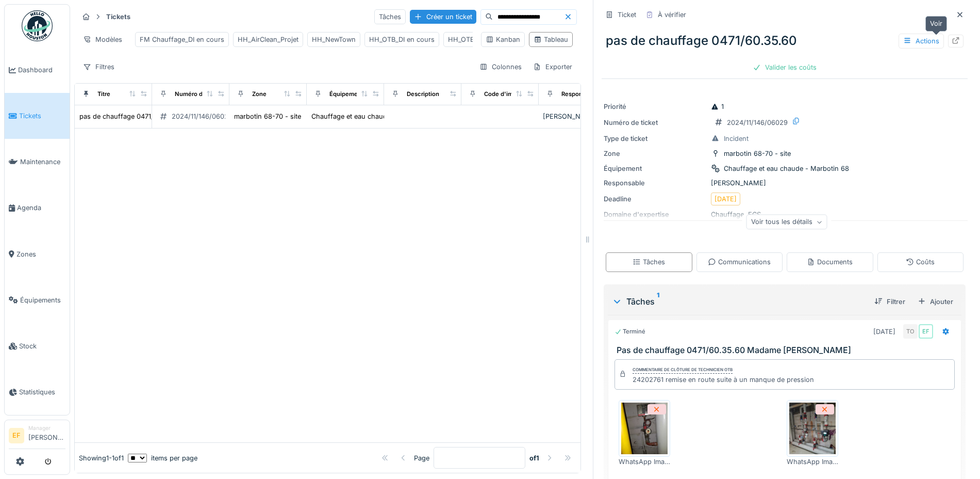  I want to click on div: Ajouter, so click(935, 301).